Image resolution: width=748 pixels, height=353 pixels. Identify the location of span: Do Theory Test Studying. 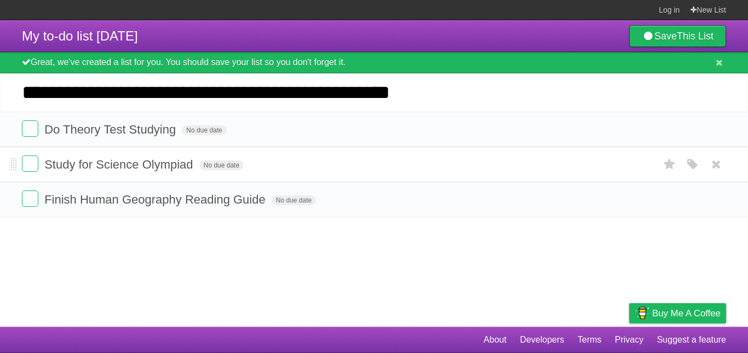
(111, 129).